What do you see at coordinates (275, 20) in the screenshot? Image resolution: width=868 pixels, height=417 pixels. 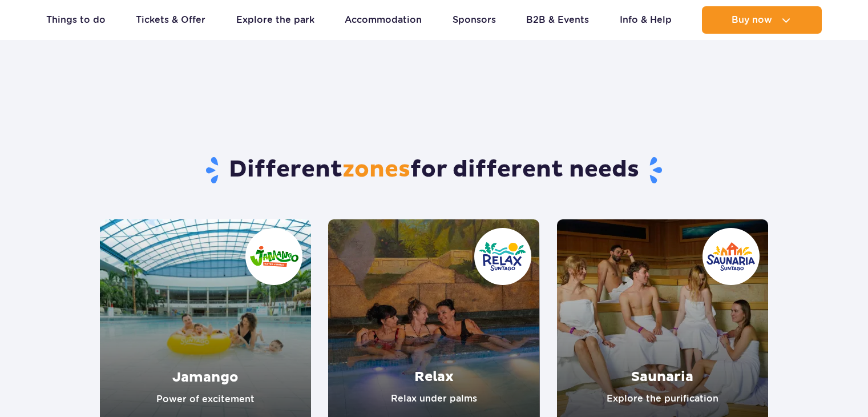 I see `a: Explore the park` at bounding box center [275, 20].